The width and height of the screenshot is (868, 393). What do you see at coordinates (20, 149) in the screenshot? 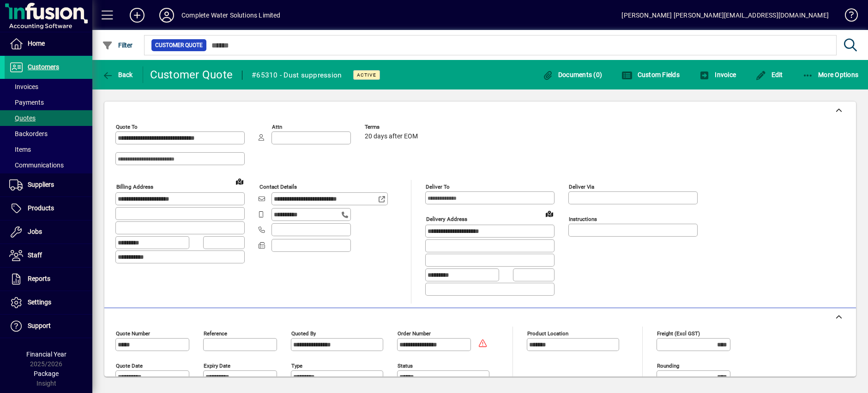
I see `span: Items` at bounding box center [20, 149].